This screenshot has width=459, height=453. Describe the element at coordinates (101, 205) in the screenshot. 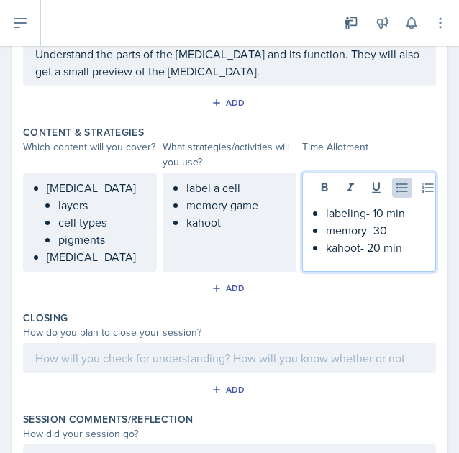

I see `p: layers` at that location.